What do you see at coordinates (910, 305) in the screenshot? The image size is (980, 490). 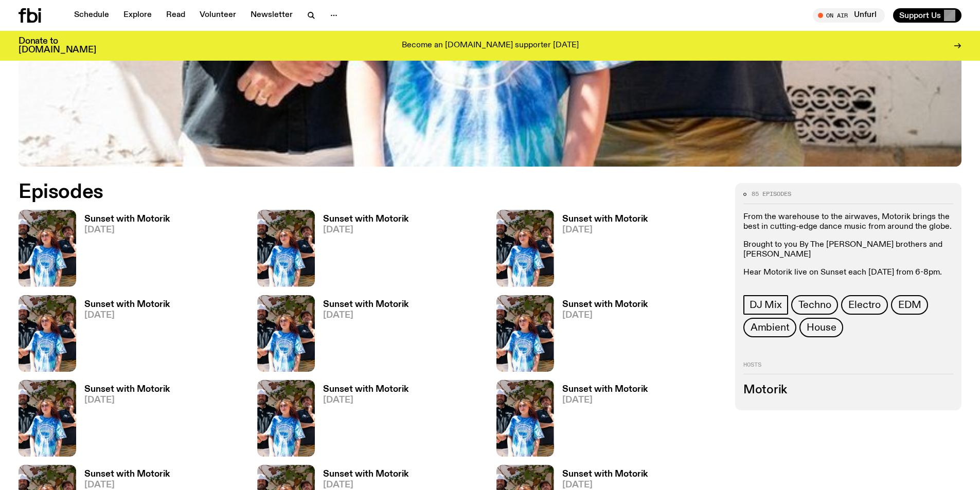 I see `span: EDM` at bounding box center [910, 305].